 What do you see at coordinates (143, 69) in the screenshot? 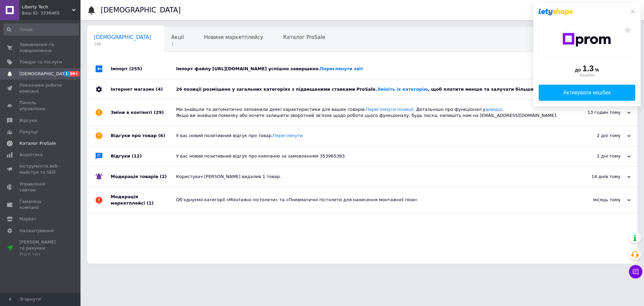
I see `div: Імпорт` at bounding box center [143, 69].